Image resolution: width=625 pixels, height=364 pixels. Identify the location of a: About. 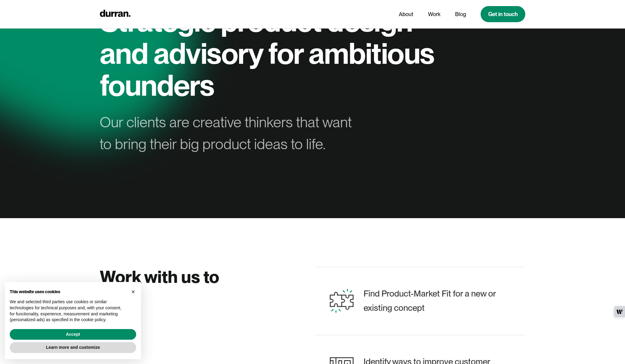
(406, 14).